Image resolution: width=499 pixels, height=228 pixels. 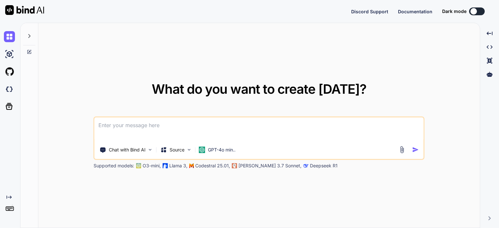 What do you see at coordinates (9, 54) in the screenshot?
I see `img: ai-studio` at bounding box center [9, 54].